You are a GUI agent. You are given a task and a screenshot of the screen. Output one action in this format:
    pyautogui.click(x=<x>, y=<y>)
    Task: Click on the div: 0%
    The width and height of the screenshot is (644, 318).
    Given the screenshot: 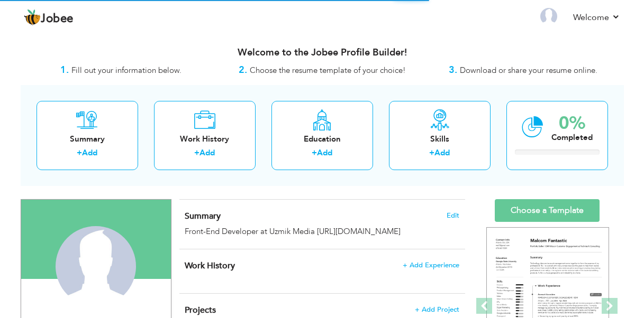 What is the action you would take?
    pyautogui.click(x=572, y=123)
    